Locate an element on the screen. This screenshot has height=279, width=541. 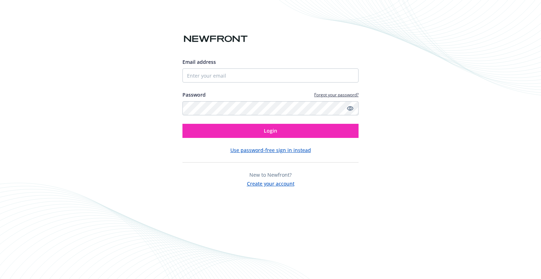
button: Use password-free sign in instead is located at coordinates (271, 150).